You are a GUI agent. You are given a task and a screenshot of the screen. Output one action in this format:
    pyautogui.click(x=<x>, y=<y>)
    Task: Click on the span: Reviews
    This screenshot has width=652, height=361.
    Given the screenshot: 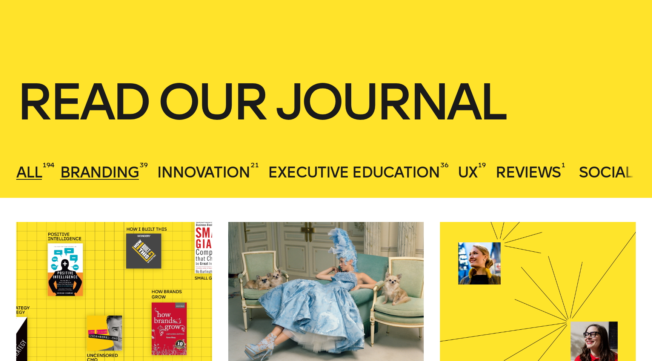 What is the action you would take?
    pyautogui.click(x=528, y=172)
    